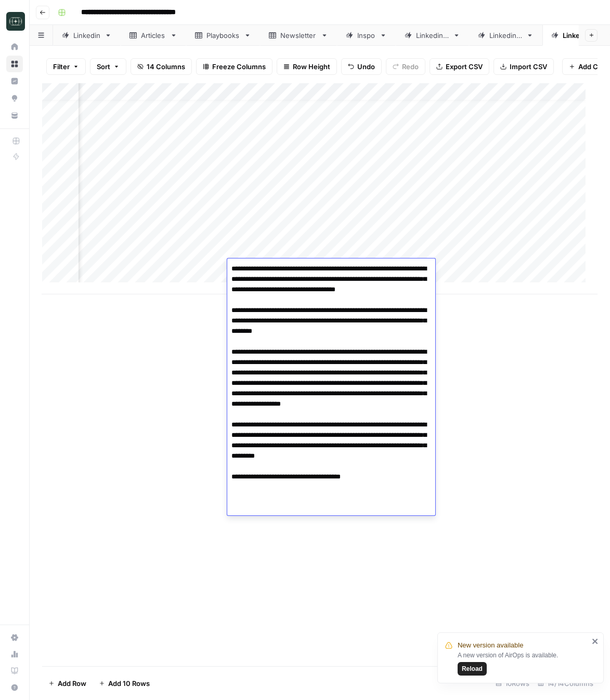 Image resolution: width=610 pixels, height=700 pixels. I want to click on button: Sort, so click(108, 67).